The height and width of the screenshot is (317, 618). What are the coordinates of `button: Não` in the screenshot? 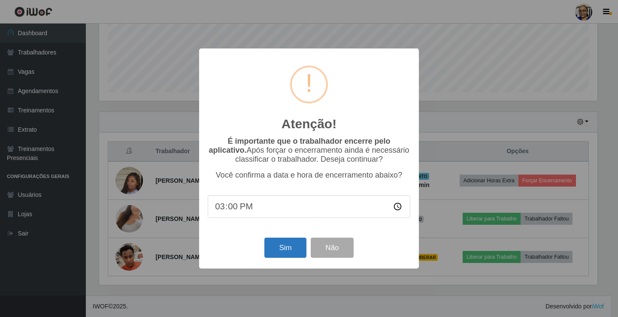 It's located at (332, 248).